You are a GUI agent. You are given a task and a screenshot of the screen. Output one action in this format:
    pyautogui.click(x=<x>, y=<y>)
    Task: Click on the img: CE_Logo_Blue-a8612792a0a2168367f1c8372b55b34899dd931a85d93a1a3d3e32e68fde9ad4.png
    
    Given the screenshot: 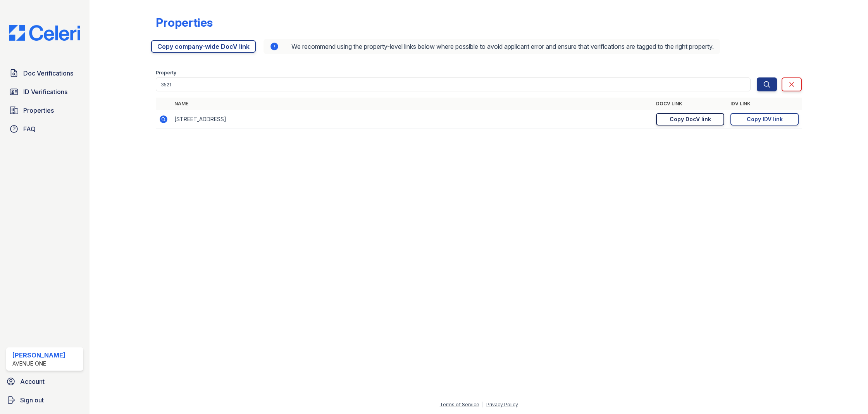 What is the action you would take?
    pyautogui.click(x=45, y=33)
    